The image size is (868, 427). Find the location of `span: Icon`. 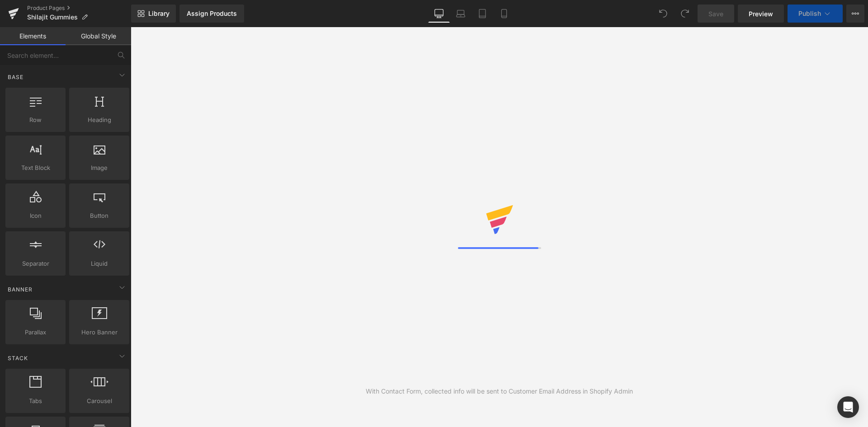

span: Icon is located at coordinates (35, 216).